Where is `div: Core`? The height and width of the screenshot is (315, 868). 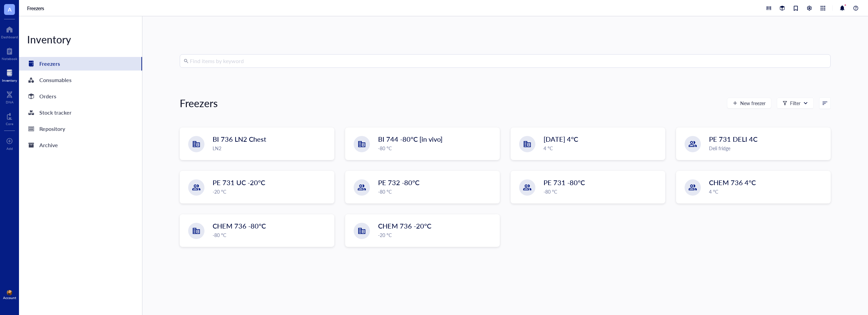
div: Core is located at coordinates (10, 124).